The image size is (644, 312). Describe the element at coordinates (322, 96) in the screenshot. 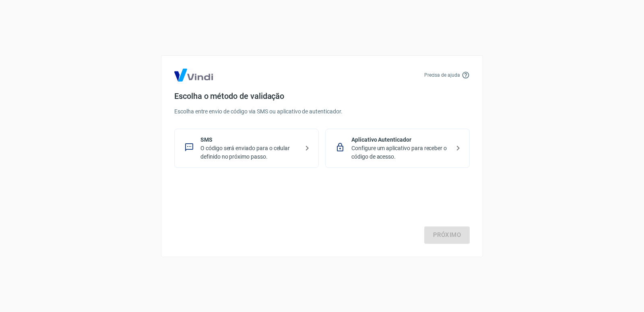

I see `h4: Escolha o método de validação` at that location.